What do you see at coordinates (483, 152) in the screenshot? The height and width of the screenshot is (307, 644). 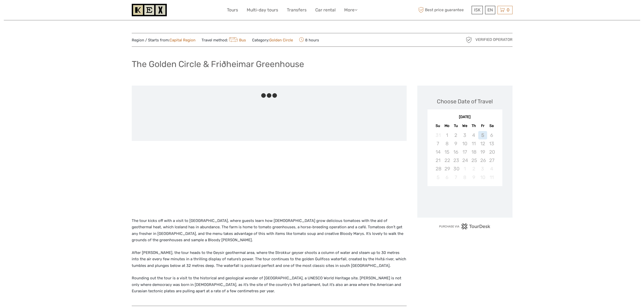 I see `div: Not available Friday, September 19th, 2025` at bounding box center [483, 152].